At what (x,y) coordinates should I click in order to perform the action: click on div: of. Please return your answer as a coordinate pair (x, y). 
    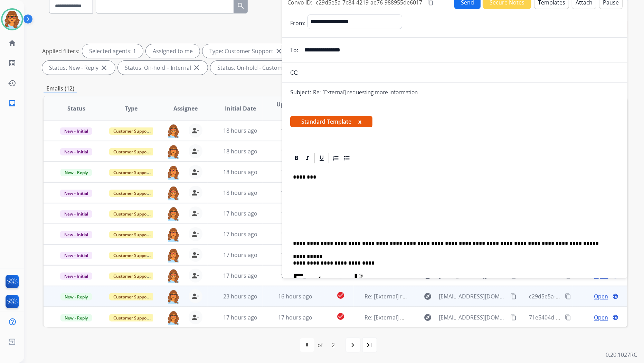
    Looking at the image, I should click on (320, 345).